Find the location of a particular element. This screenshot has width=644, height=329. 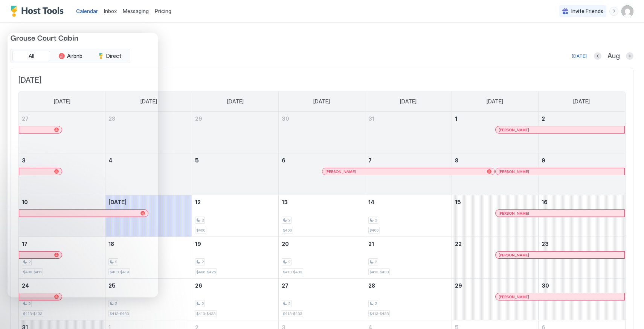

td: August 13, 2025 is located at coordinates (322, 216).